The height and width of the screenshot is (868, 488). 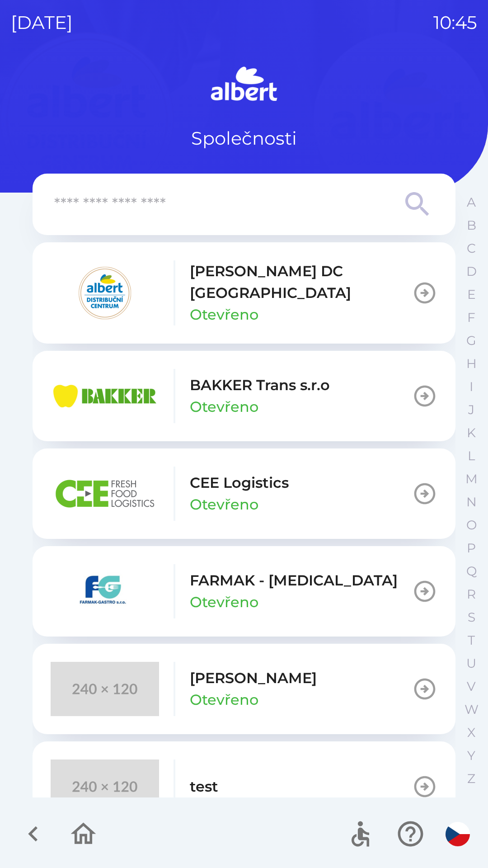 I want to click on p: Společnosti, so click(x=244, y=139).